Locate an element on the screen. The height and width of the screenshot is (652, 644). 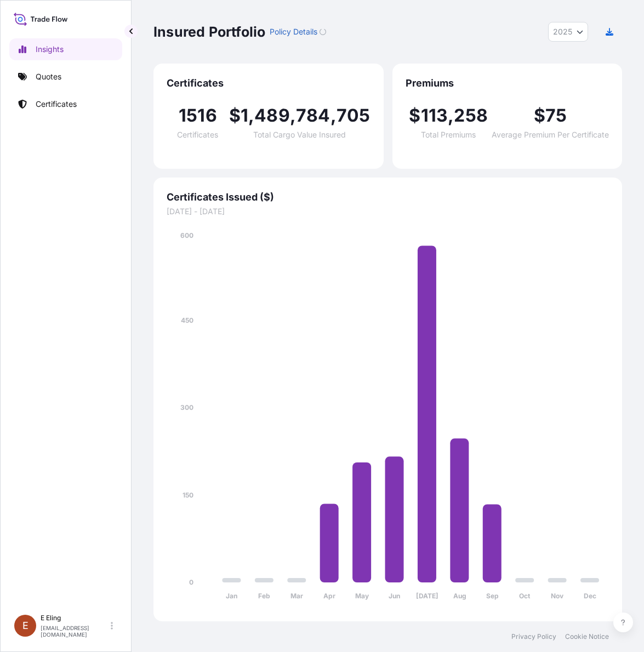
p: Quotes is located at coordinates (48, 77).